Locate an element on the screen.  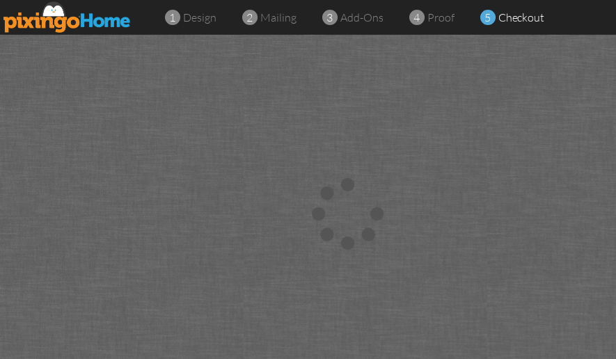
span: proof is located at coordinates (440, 17).